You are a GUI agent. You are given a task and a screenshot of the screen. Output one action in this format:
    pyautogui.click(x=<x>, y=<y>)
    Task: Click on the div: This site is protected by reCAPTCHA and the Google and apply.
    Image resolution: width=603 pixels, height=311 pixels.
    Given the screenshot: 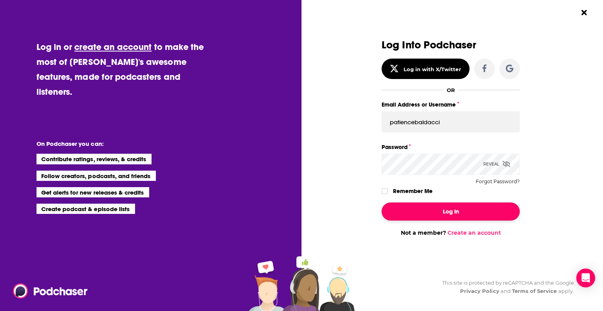 What is the action you would take?
    pyautogui.click(x=505, y=287)
    